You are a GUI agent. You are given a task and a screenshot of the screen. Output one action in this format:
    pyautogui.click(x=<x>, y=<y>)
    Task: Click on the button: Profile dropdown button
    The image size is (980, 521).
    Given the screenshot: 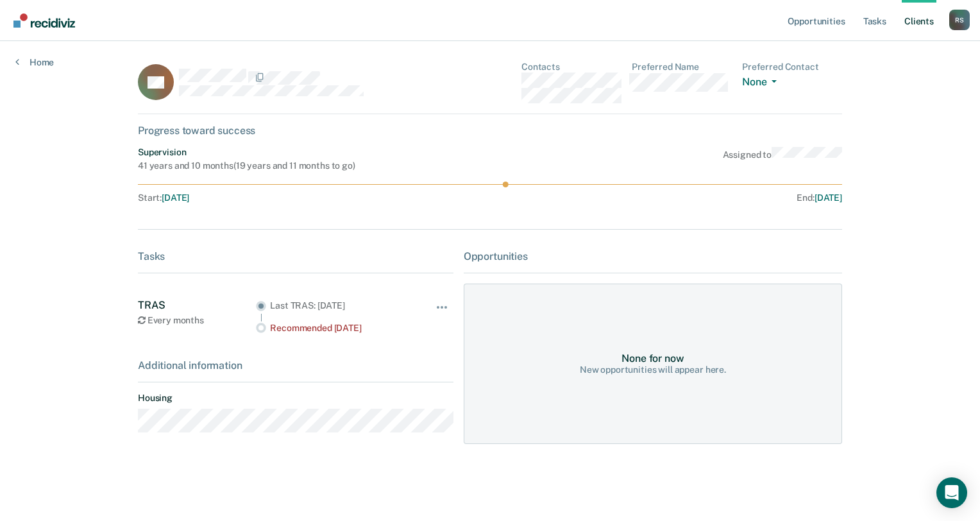 What is the action you would take?
    pyautogui.click(x=959, y=20)
    